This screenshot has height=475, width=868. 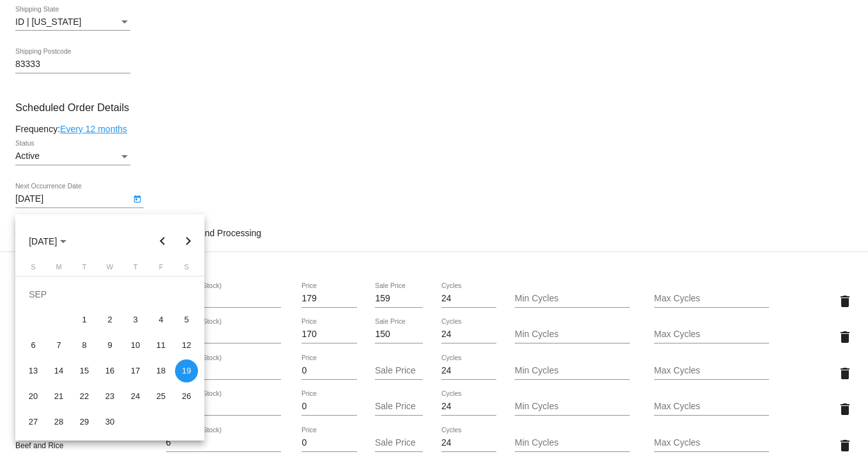 What do you see at coordinates (33, 269) in the screenshot?
I see `th: Sunday` at bounding box center [33, 269].